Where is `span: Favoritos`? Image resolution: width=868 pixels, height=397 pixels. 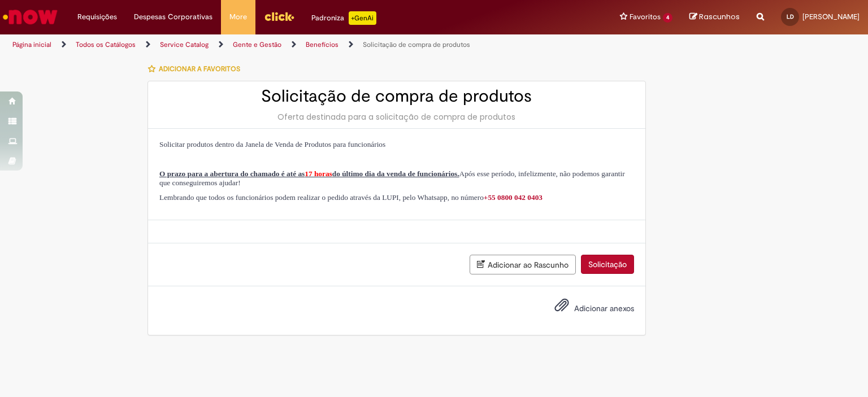 span: Favoritos is located at coordinates (645, 17).